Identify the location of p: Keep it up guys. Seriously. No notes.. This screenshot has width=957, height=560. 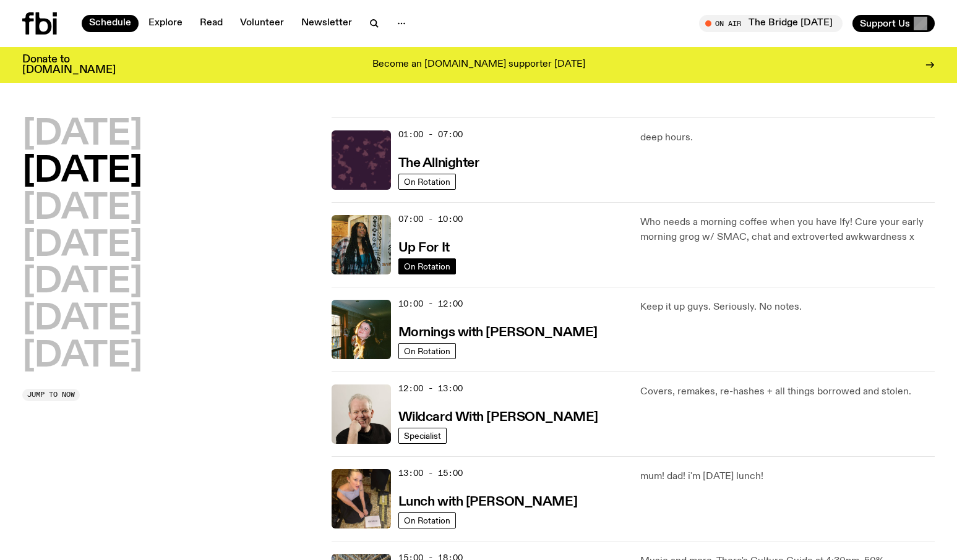
(788, 307).